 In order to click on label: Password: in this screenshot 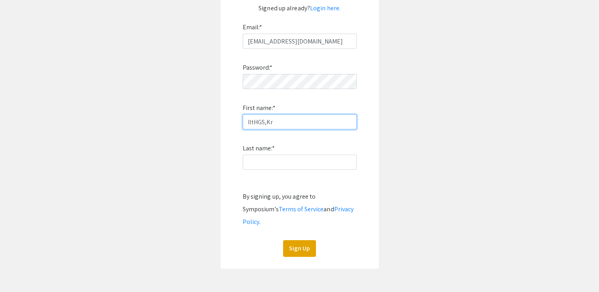, I will do `click(258, 68)`.